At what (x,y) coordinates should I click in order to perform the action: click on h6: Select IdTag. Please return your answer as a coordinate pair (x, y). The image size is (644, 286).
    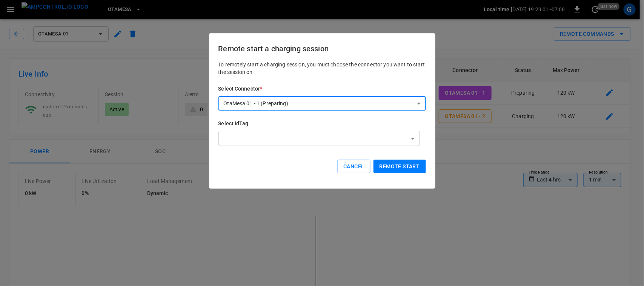
    Looking at the image, I should click on (322, 123).